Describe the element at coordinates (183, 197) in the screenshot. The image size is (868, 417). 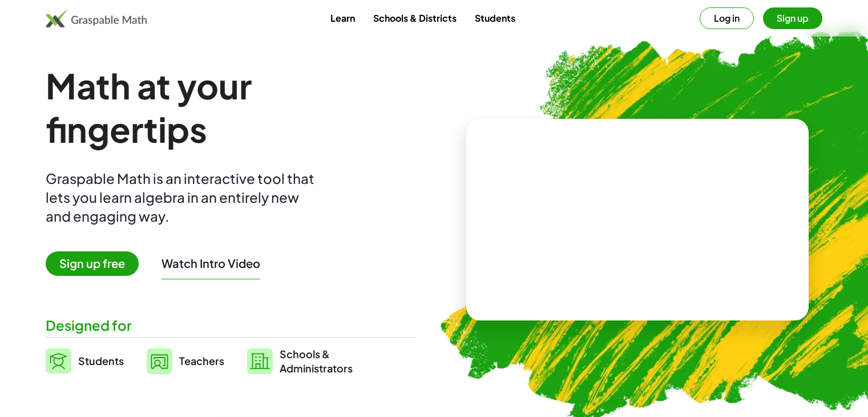
I see `div: Graspable Math is an interactive tool that lets you learn algebra in an entirely new and engaging...` at that location.